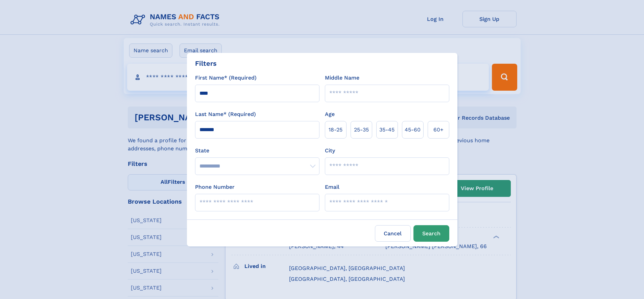 This screenshot has width=644, height=299. I want to click on label: Phone Number, so click(214, 187).